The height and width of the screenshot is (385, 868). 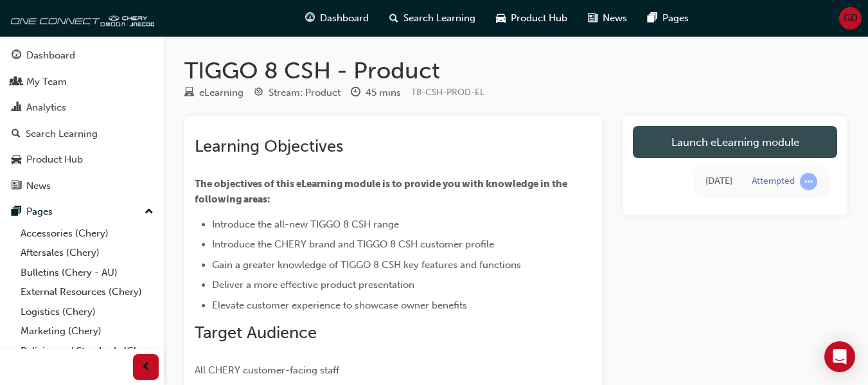 What do you see at coordinates (366, 265) in the screenshot?
I see `span: Gain a greater knowledge of TIGGO 8 CSH key features and functions` at bounding box center [366, 265].